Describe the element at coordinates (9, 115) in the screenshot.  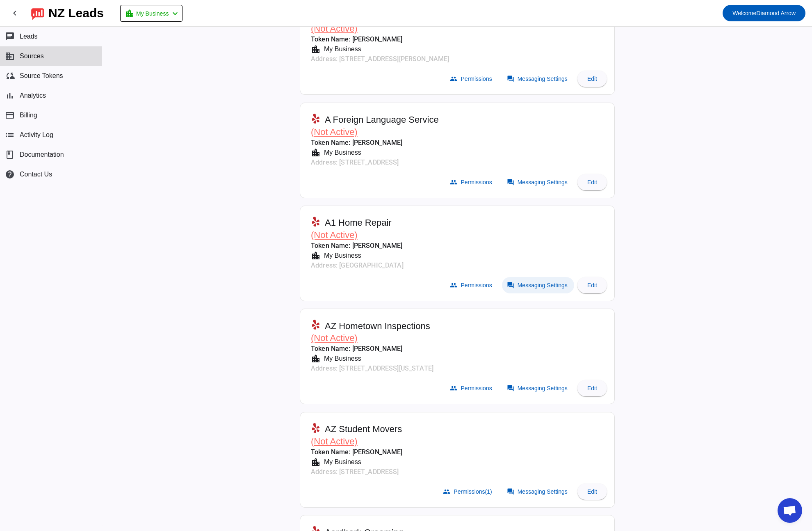
I see `mat-icon: payment` at that location.